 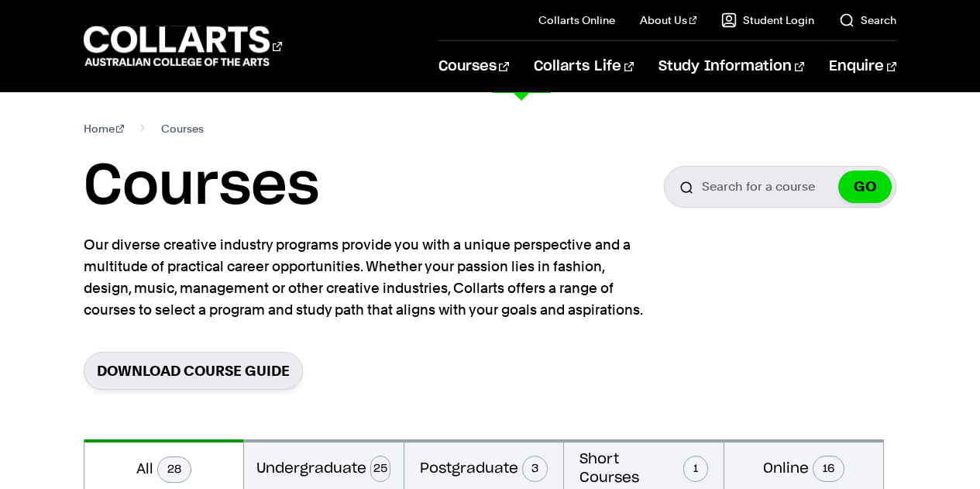 What do you see at coordinates (865, 187) in the screenshot?
I see `button: GO` at bounding box center [865, 187].